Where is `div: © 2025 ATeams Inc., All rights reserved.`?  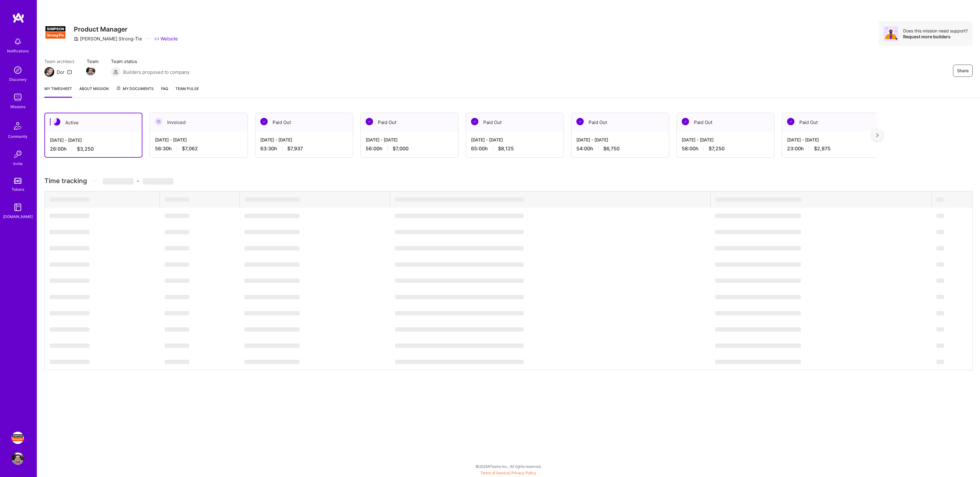 div: © 2025 ATeams Inc., All rights reserved. is located at coordinates (509, 467).